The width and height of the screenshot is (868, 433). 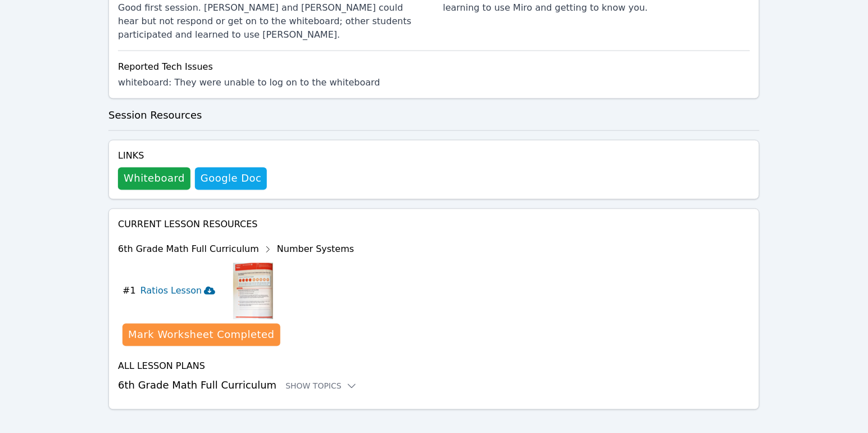 What do you see at coordinates (154, 179) in the screenshot?
I see `button: Whiteboard` at bounding box center [154, 179].